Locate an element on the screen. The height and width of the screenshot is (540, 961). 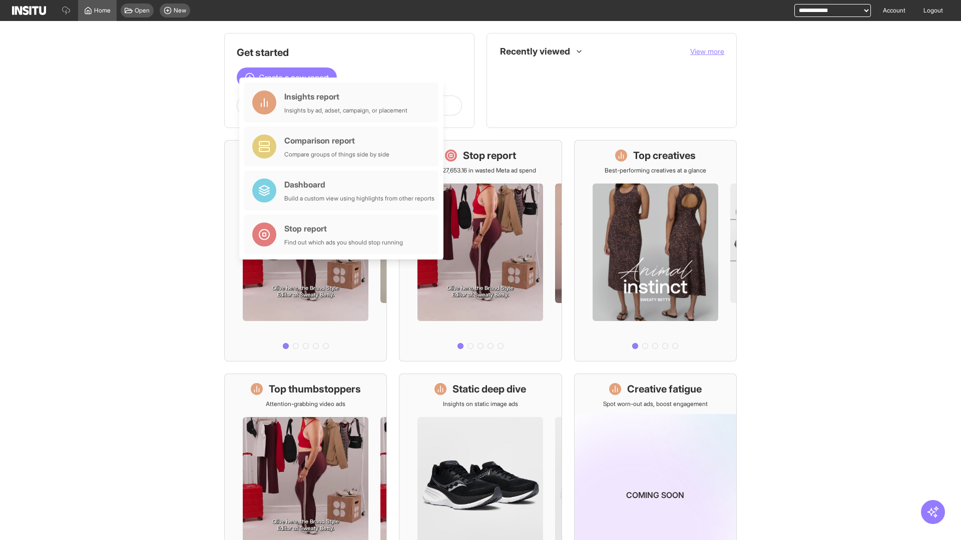
h1: Get started is located at coordinates (349, 53).